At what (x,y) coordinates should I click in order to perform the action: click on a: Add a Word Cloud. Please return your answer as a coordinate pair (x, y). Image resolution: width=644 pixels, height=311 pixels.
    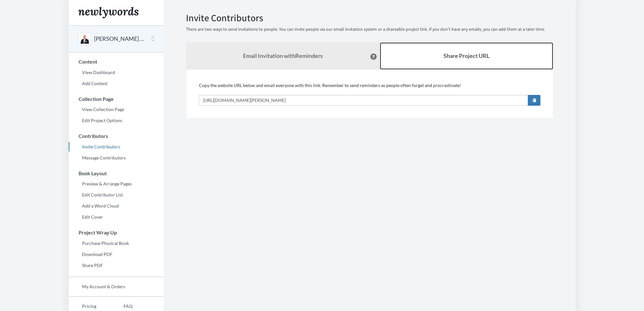
    Looking at the image, I should click on (116, 206).